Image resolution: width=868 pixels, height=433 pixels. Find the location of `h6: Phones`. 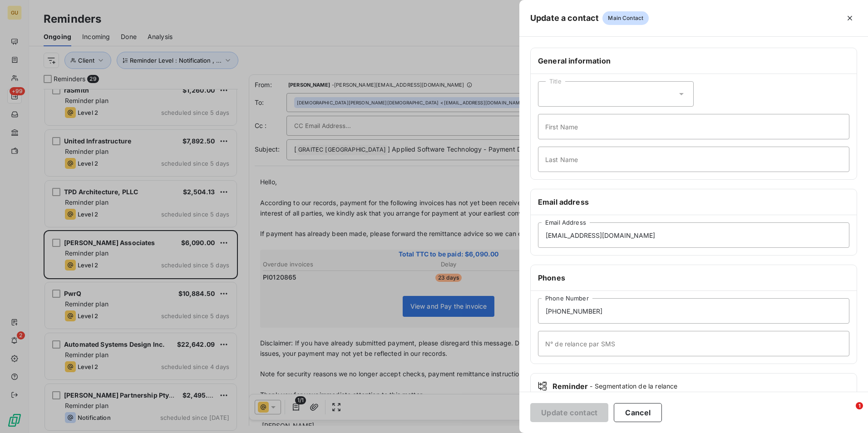

h6: Phones is located at coordinates (694, 278).